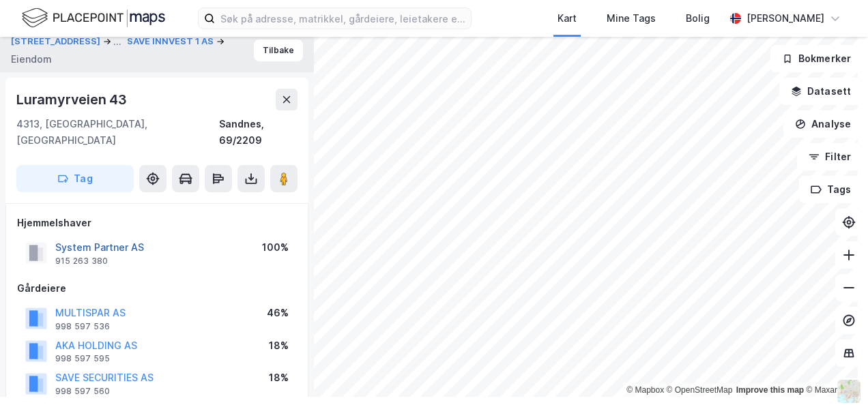  I want to click on button: Tag, so click(75, 179).